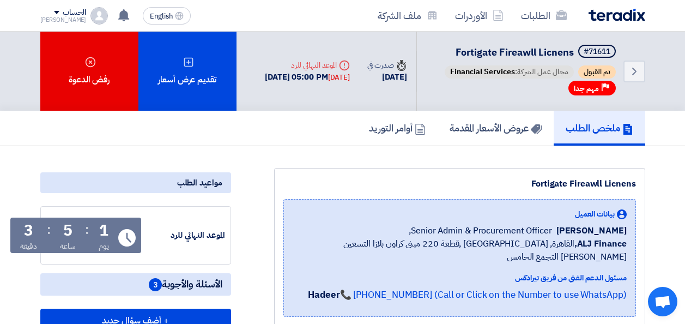  Describe the element at coordinates (99, 16) in the screenshot. I see `img: profile_test.png` at that location.